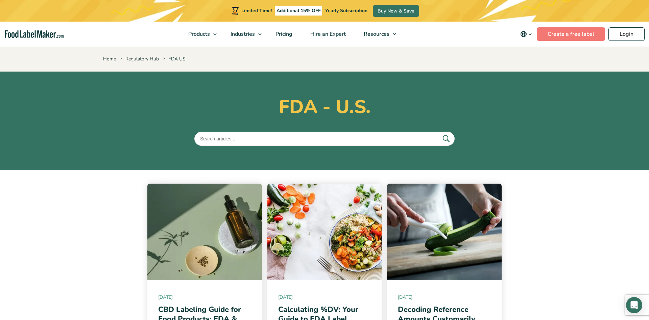 Image resolution: width=649 pixels, height=320 pixels. What do you see at coordinates (327, 34) in the screenshot?
I see `span: Hire an Expert` at bounding box center [327, 34].